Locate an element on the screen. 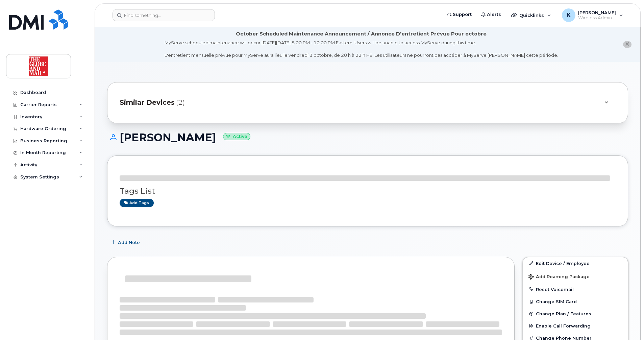 Image resolution: width=644 pixels, height=340 pixels. span: Enable Call Forwarding is located at coordinates (564, 325).